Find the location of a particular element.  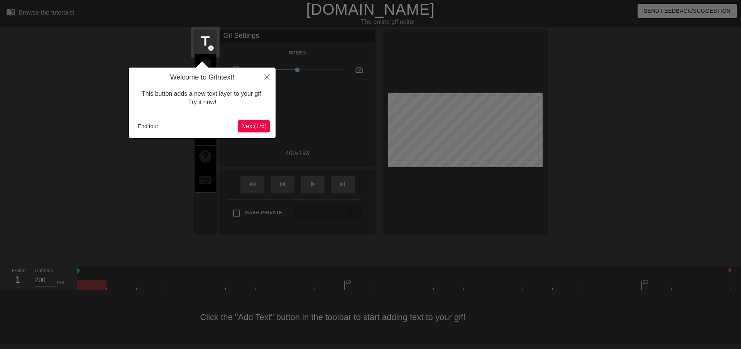

button: Close is located at coordinates (267, 76).